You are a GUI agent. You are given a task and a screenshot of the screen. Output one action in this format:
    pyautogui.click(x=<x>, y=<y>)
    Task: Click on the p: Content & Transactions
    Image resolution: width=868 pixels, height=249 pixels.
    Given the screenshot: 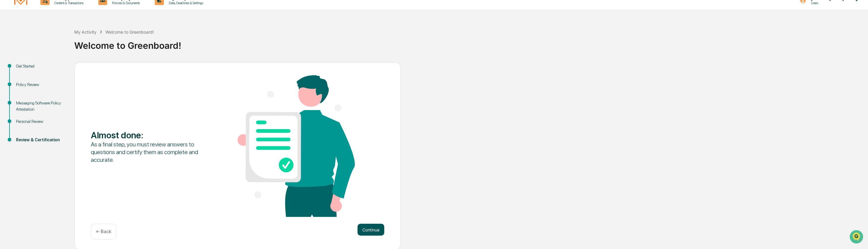 What is the action you would take?
    pyautogui.click(x=68, y=3)
    